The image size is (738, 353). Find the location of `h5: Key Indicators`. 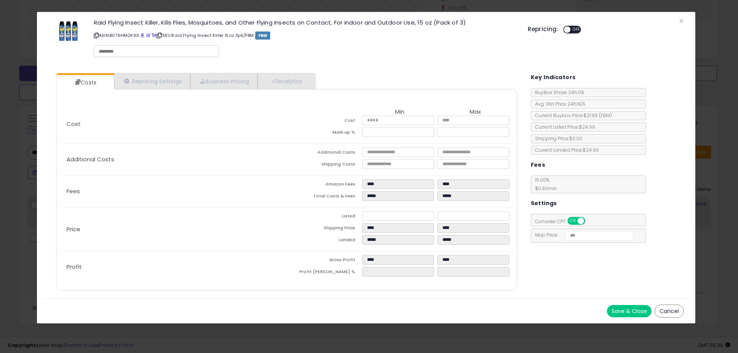

h5: Key Indicators is located at coordinates (553, 77).